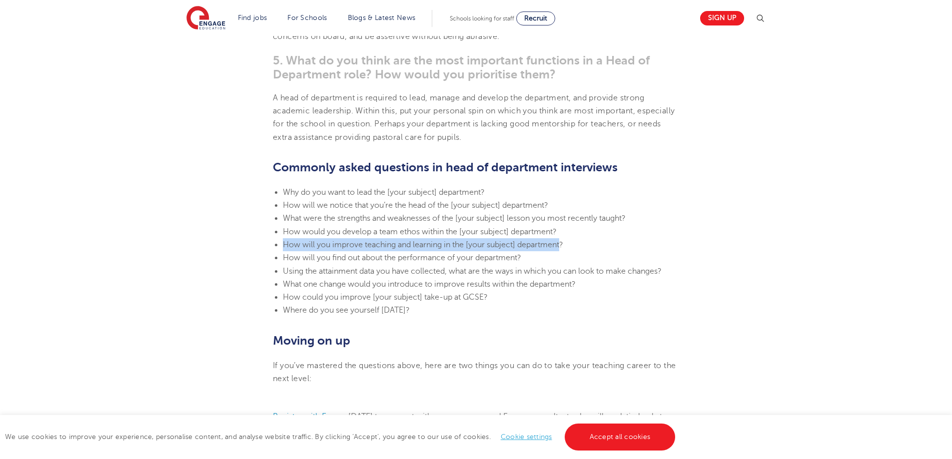  I want to click on a: Sign up, so click(722, 18).